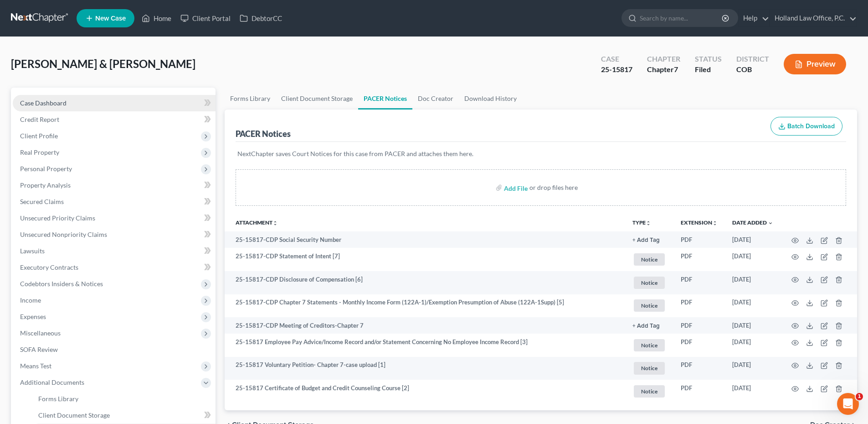  Describe the element at coordinates (815, 64) in the screenshot. I see `button: Preview` at that location.